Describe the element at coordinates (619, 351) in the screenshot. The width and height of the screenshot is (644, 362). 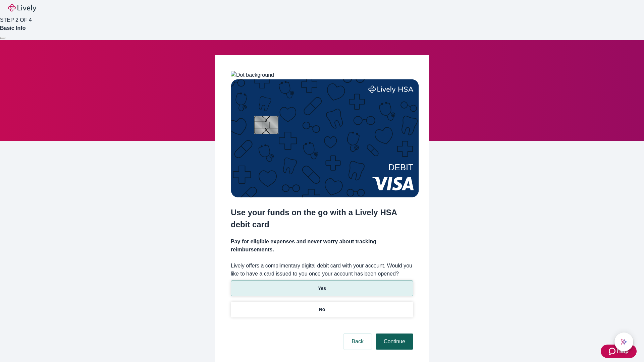
I see `button: Zendesk support iconHelp` at that location.